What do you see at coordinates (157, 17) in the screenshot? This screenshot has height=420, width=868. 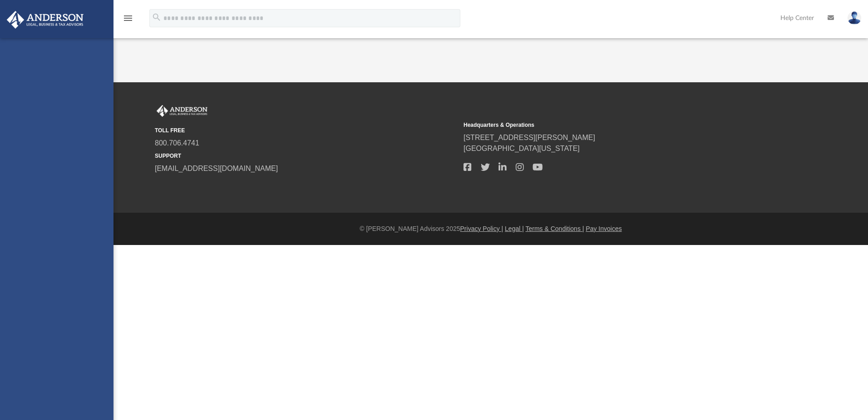 I see `i: search` at bounding box center [157, 17].